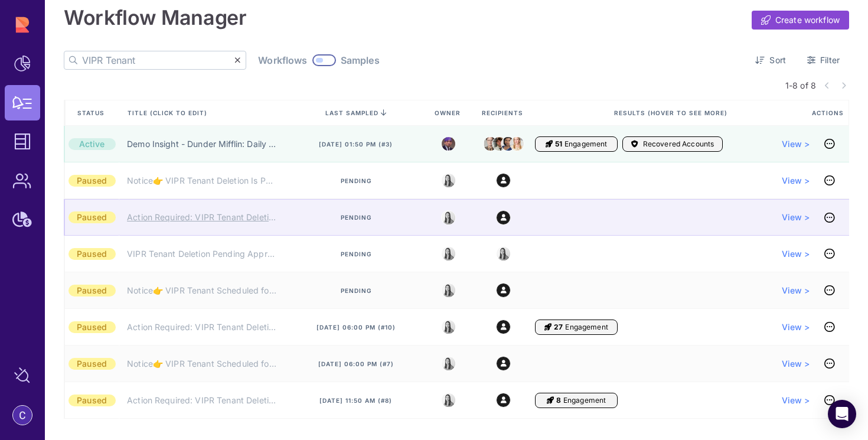 Image resolution: width=868 pixels, height=440 pixels. Describe the element at coordinates (778, 60) in the screenshot. I see `span: Sort` at that location.